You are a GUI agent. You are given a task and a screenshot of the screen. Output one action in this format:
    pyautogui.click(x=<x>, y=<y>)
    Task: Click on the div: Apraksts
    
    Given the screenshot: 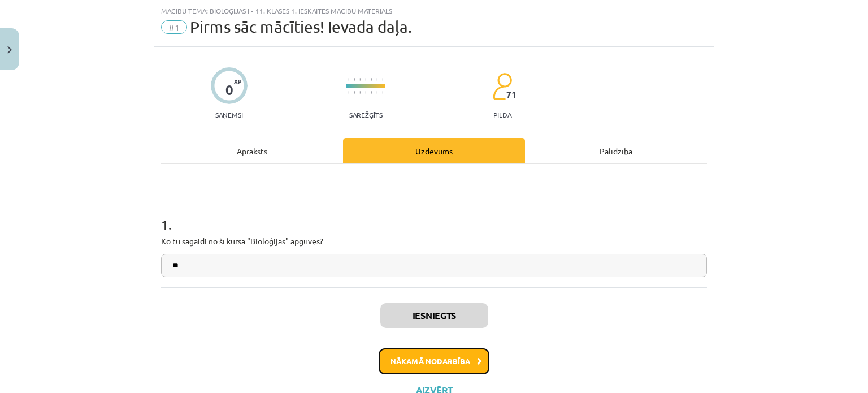 What is the action you would take?
    pyautogui.click(x=252, y=150)
    